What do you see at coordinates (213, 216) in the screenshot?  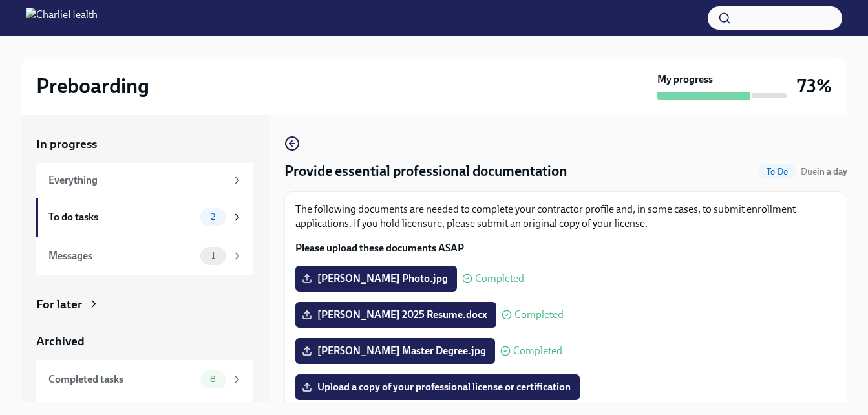 I see `span: 2` at bounding box center [213, 216].